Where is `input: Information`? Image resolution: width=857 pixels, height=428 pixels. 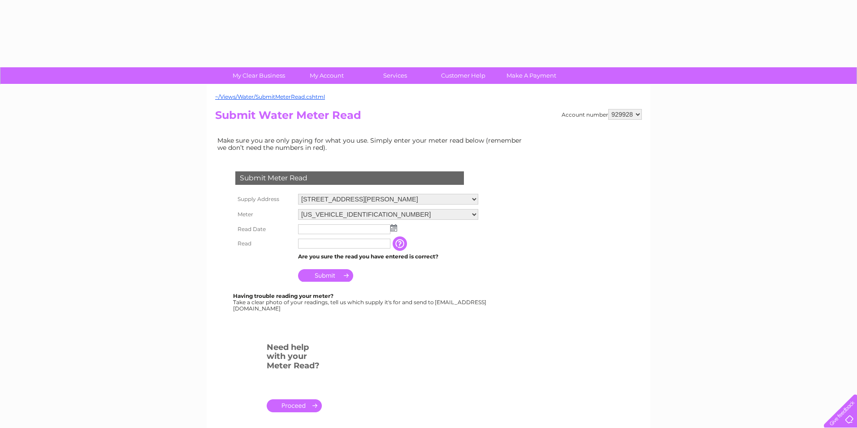
input: Information is located at coordinates (401, 243).